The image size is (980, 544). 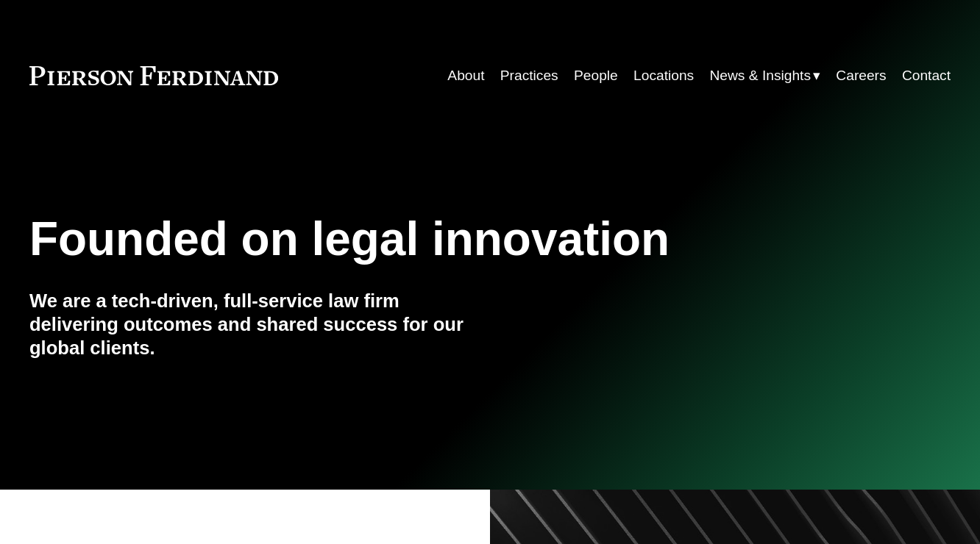 What do you see at coordinates (664, 76) in the screenshot?
I see `a: Locations` at bounding box center [664, 76].